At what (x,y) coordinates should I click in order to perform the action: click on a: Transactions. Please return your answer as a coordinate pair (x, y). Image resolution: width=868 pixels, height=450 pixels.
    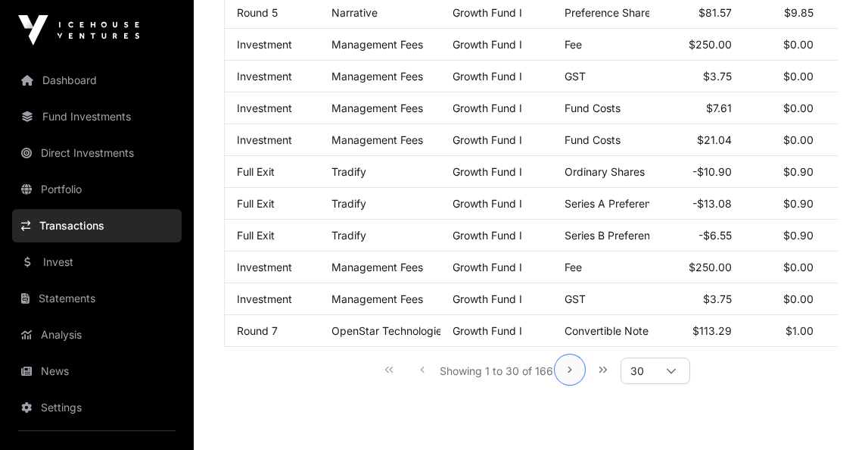
    Looking at the image, I should click on (97, 226).